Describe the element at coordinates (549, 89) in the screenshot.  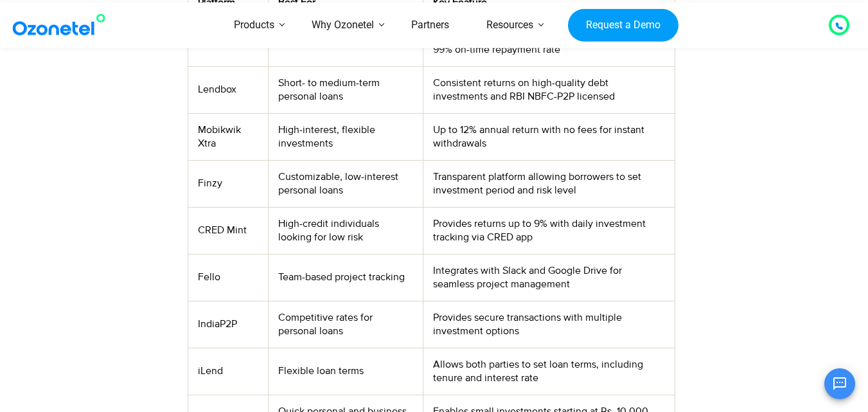
I see `td: Consistent returns on high-quality debt investments and RBI NBFC-P2P licensed` at that location.